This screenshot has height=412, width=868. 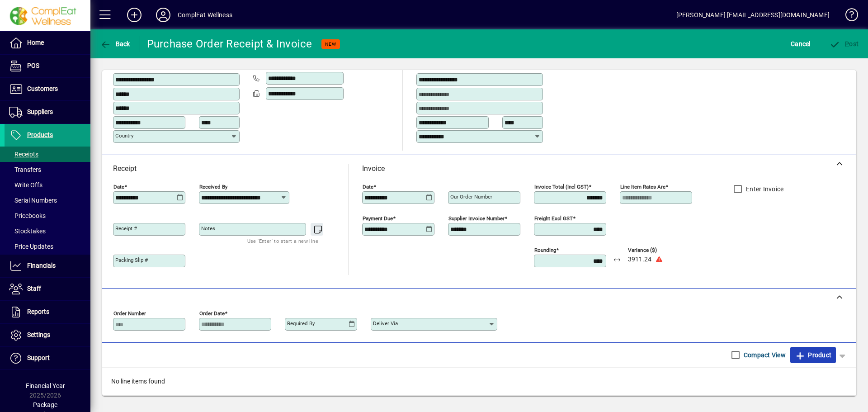 What do you see at coordinates (545, 251) in the screenshot?
I see `mat-label: Rounding` at bounding box center [545, 251].